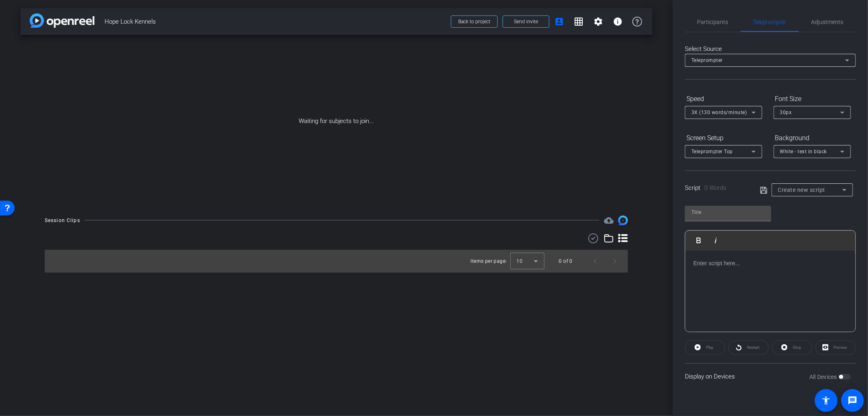 Image resolution: width=868 pixels, height=416 pixels. Describe the element at coordinates (824, 377) in the screenshot. I see `label: All Devices` at that location.